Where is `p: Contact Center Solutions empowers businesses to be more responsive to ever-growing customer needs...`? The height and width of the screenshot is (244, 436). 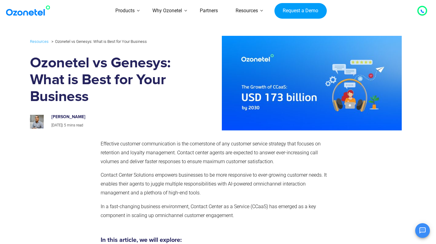
p: Contact Center Solutions empowers businesses to be more responsive to ever-growing customer needs... is located at coordinates (216, 184).